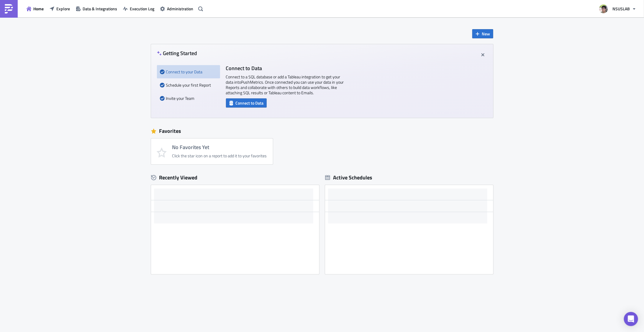  I want to click on a: Connect to Data, so click(246, 102).